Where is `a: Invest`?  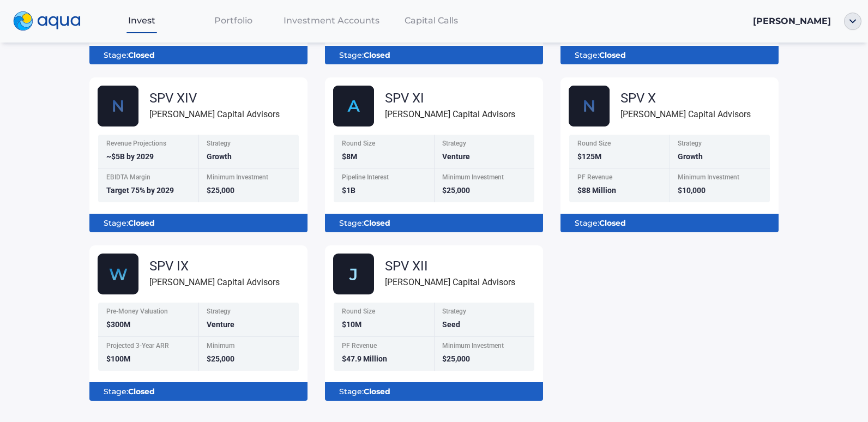 a: Invest is located at coordinates (142, 20).